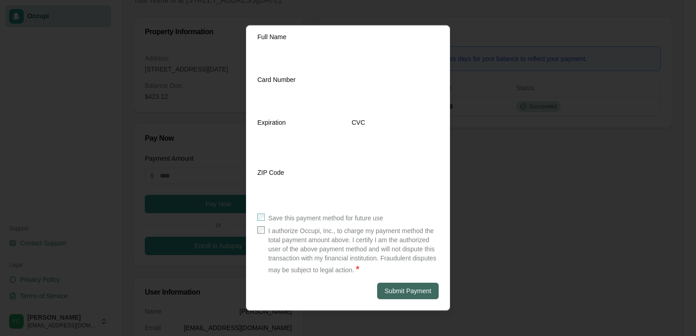  Describe the element at coordinates (271, 123) in the screenshot. I see `label: Expiration` at that location.